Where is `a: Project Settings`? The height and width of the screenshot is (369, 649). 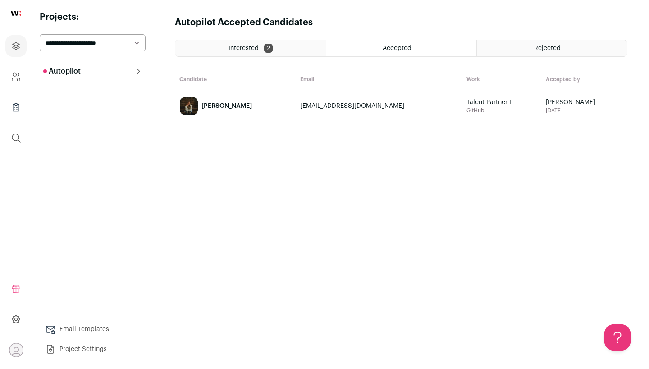
a: Project Settings is located at coordinates (92, 349).